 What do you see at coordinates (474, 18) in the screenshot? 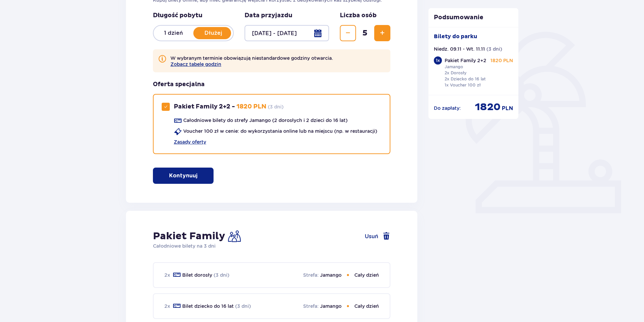
I see `p: Podsumowanie` at bounding box center [474, 18].